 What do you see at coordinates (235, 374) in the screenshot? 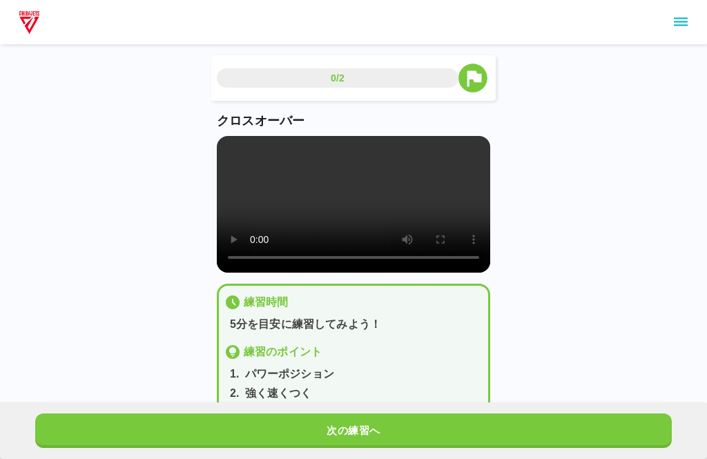
I see `p: 1 .` at bounding box center [235, 374].